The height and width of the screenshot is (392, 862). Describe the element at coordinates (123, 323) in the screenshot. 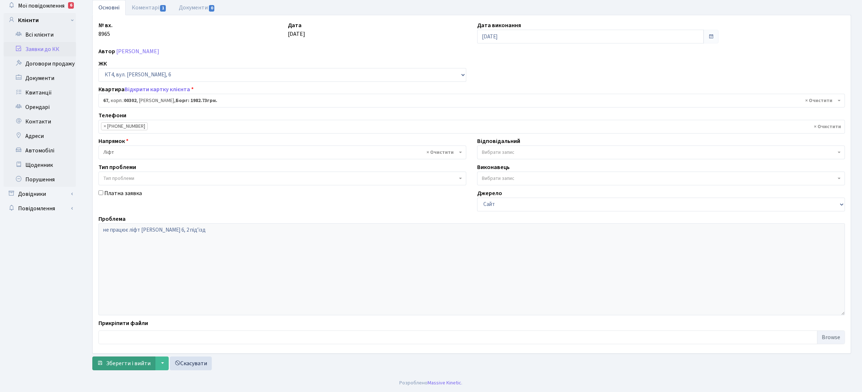

I see `label: Прикріпити файли` at that location.